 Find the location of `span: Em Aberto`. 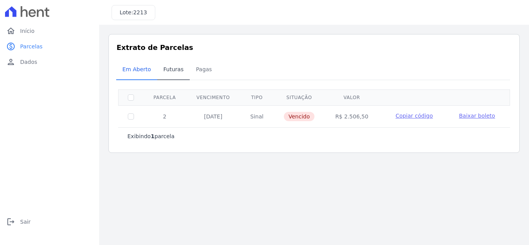

span: Em Aberto is located at coordinates (137, 69).